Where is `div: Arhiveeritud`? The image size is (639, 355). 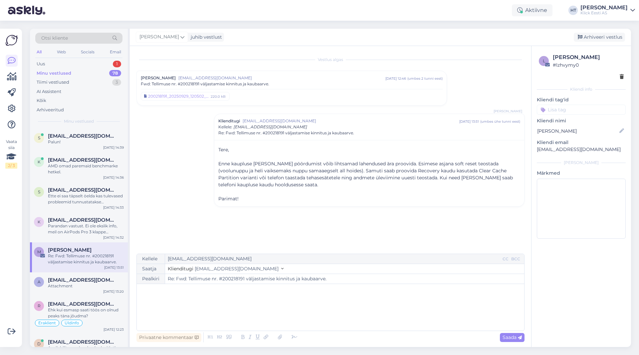
div: Arhiveeritud is located at coordinates (50, 110).